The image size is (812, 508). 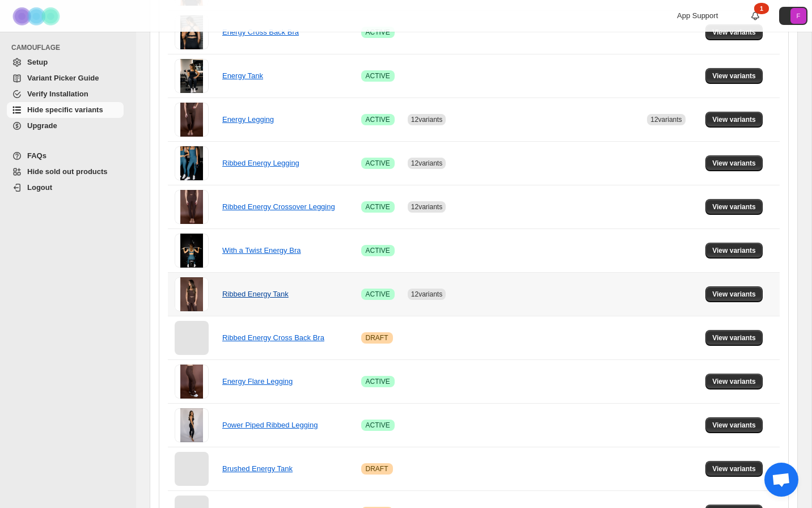 I want to click on a: Upgrade, so click(x=66, y=126).